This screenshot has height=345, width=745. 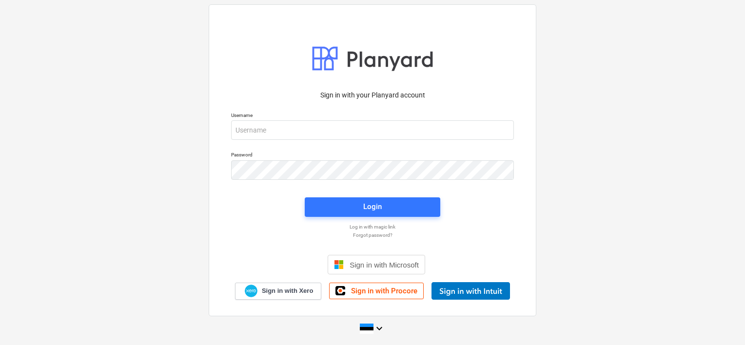 What do you see at coordinates (372, 235) in the screenshot?
I see `a: Forgot password?` at bounding box center [372, 235].